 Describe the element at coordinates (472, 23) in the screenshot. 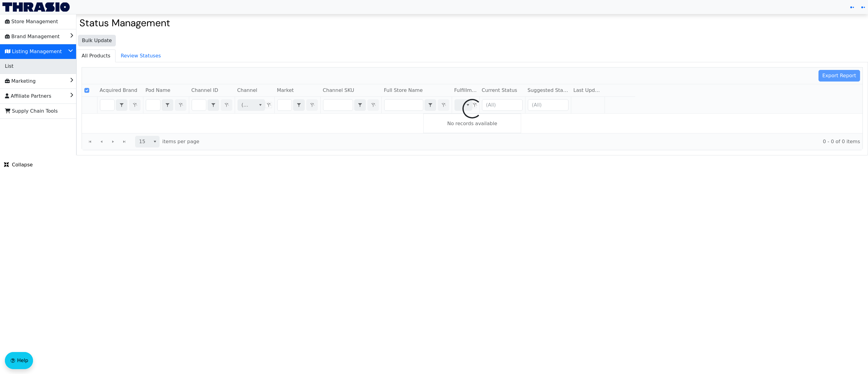

I see `h2: Status Management` at that location.